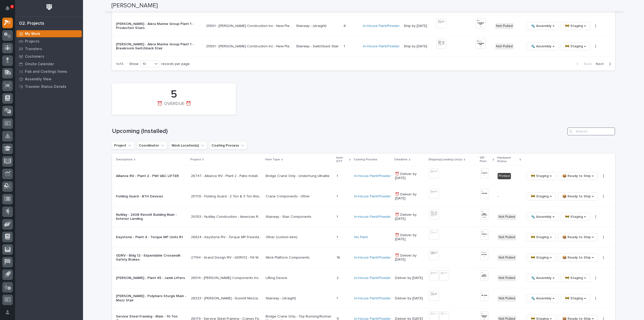 This screenshot has width=644, height=320. Describe the element at coordinates (227, 257) in the screenshot. I see `p: 27194 - Grand Design RV - GDRV12 - Fill WP Dead Space For Short Units` at that location.